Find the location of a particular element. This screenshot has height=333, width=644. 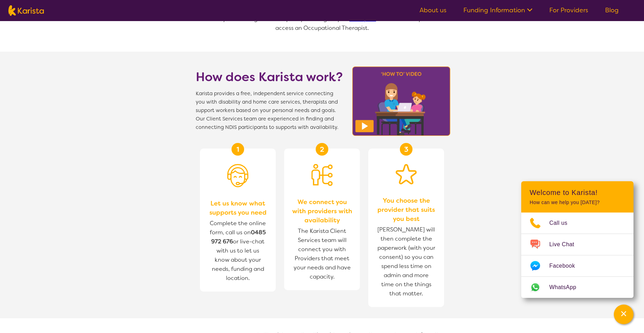

ul: Choose channel is located at coordinates (577, 255).